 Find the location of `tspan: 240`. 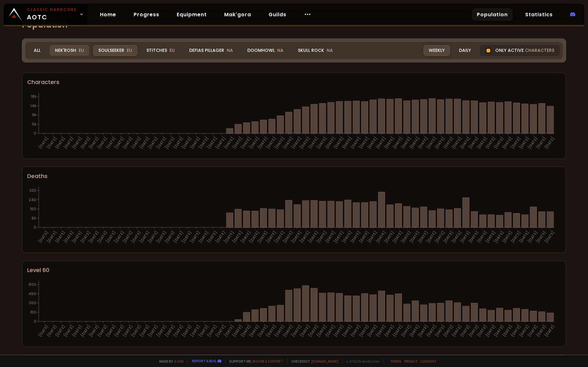

tspan: 240 is located at coordinates (32, 200).